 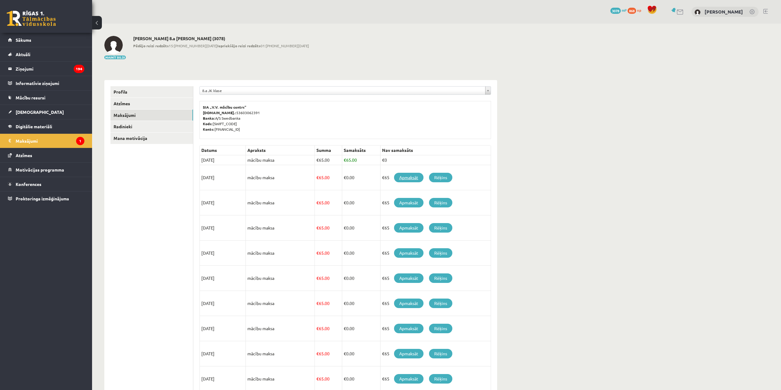 What do you see at coordinates (42, 198) in the screenshot?
I see `span: Proktoringa izmēģinājums` at bounding box center [42, 198].